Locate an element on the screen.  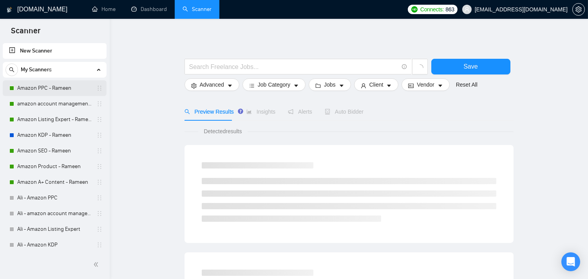
a: New Scanner is located at coordinates (54, 51).